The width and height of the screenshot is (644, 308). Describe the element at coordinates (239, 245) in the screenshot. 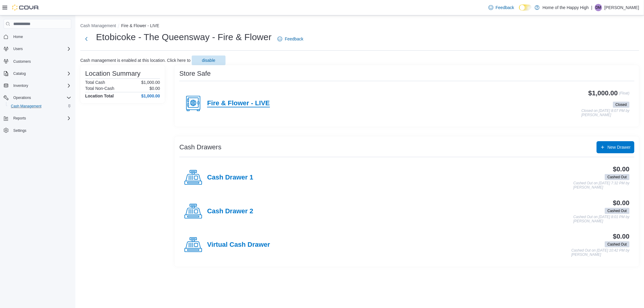

I see `h4: Virtual Cash Drawer` at that location.